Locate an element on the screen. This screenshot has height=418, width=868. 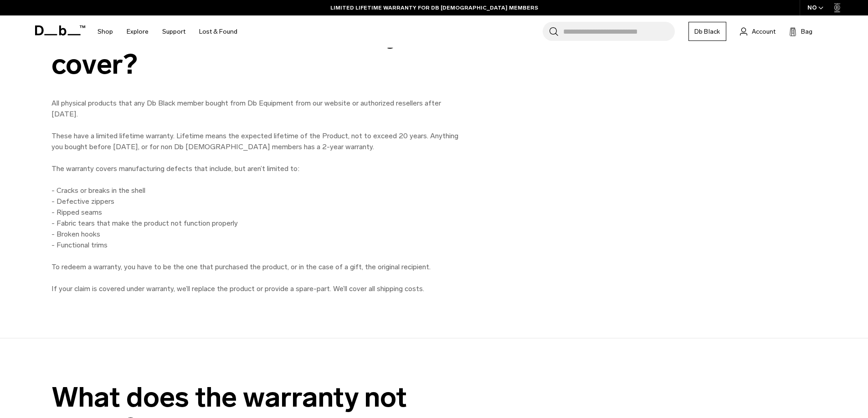
button: Bag is located at coordinates (800, 31).